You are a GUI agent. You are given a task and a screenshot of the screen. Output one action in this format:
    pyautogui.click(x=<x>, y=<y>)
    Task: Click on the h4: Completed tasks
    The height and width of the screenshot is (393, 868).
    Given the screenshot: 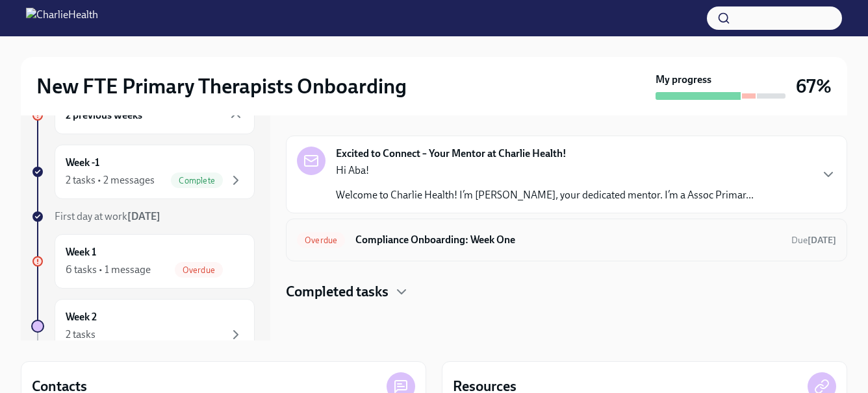 What is the action you would take?
    pyautogui.click(x=338, y=292)
    